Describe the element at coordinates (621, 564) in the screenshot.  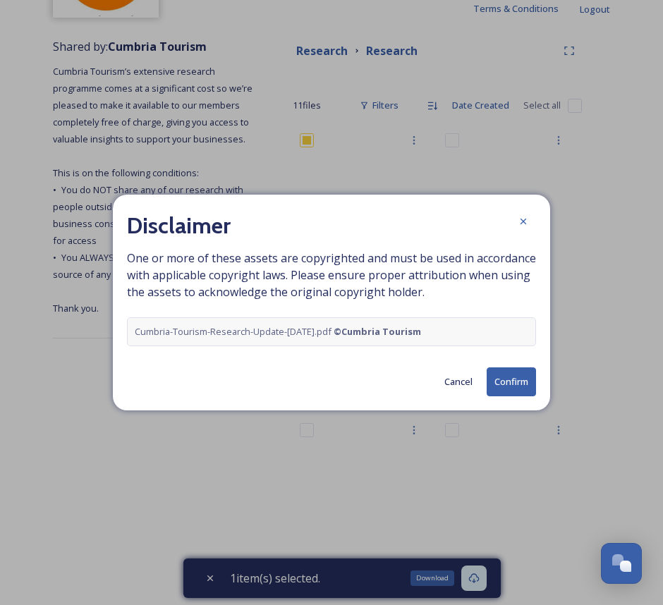
I see `button: Open Chat` at that location.